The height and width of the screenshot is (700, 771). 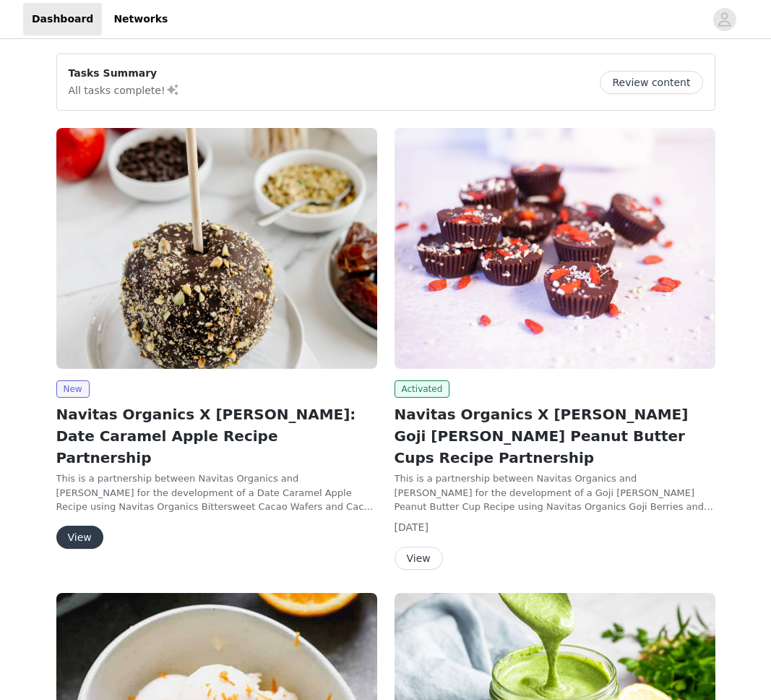 What do you see at coordinates (652, 83) in the screenshot?
I see `button: Review content` at bounding box center [652, 83].